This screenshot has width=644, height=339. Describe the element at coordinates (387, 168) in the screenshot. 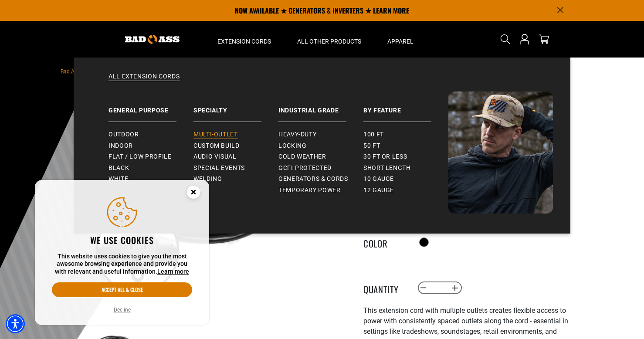

I see `span: Short Length` at that location.